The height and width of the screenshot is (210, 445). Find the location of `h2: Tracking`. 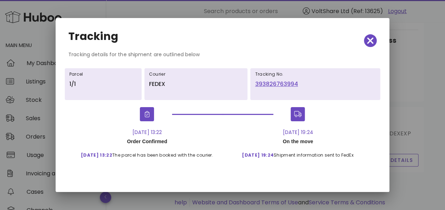

h2: Tracking is located at coordinates (93, 36).